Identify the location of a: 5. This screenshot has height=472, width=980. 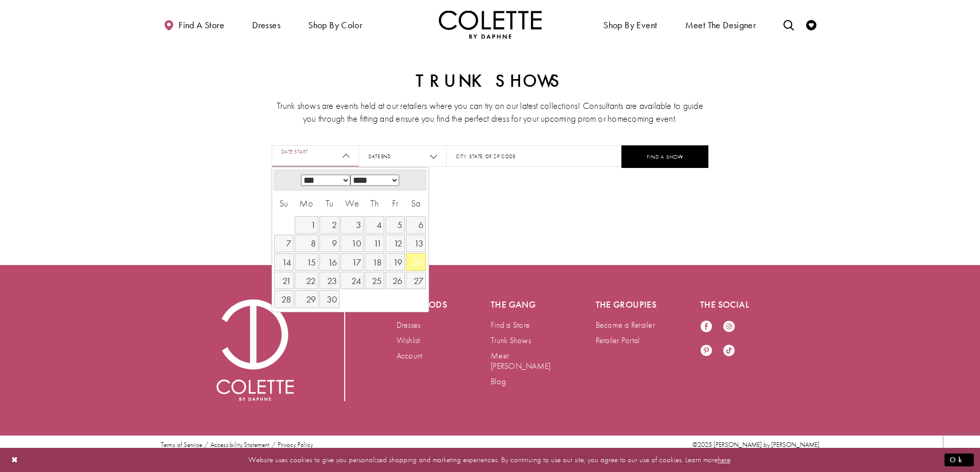
(395, 225).